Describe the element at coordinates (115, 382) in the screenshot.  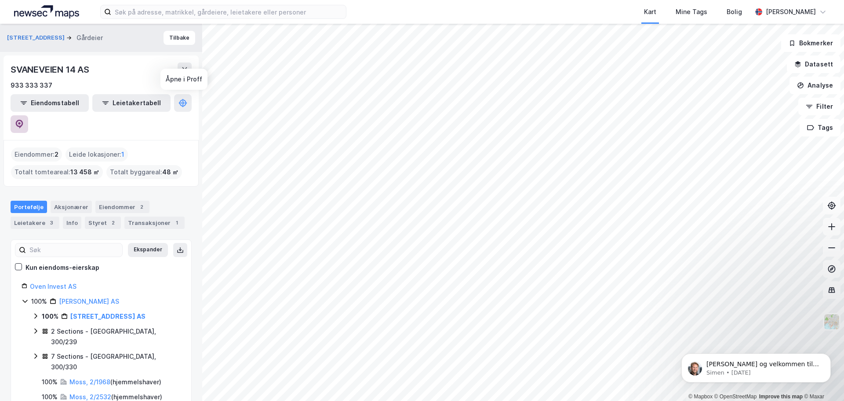
I see `div: ( hjemmelshaver )` at that location.